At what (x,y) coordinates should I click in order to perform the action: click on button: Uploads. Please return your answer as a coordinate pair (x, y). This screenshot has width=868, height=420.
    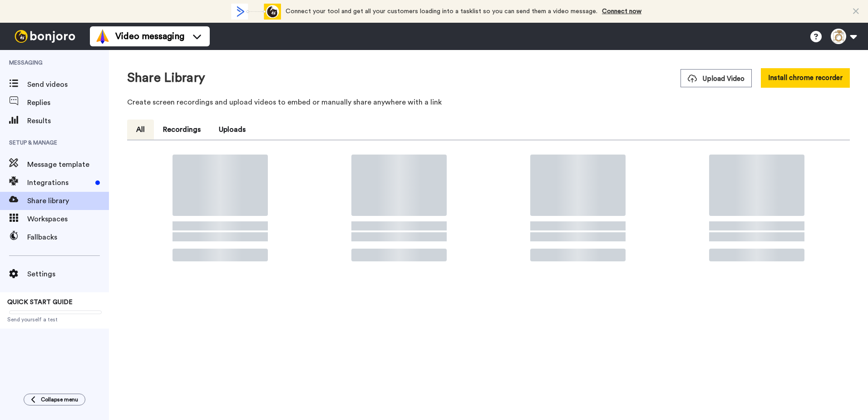
    Looking at the image, I should click on (232, 129).